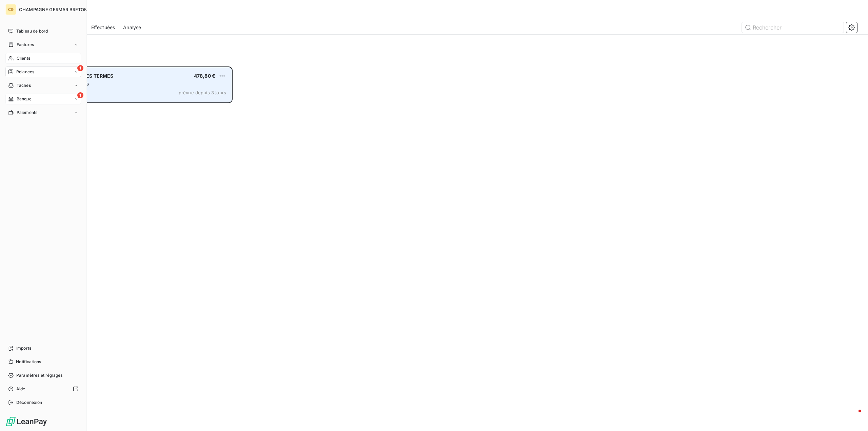 The image size is (868, 431). I want to click on span: Analyse, so click(132, 28).